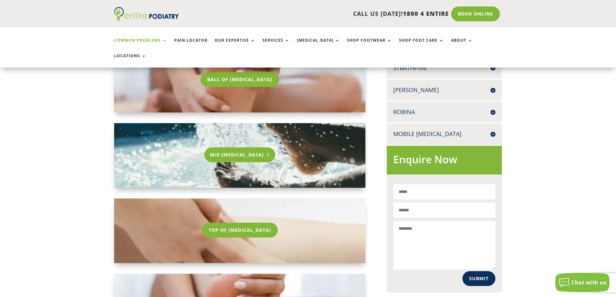 The height and width of the screenshot is (297, 616). Describe the element at coordinates (276, 45) in the screenshot. I see `a: Services` at that location.